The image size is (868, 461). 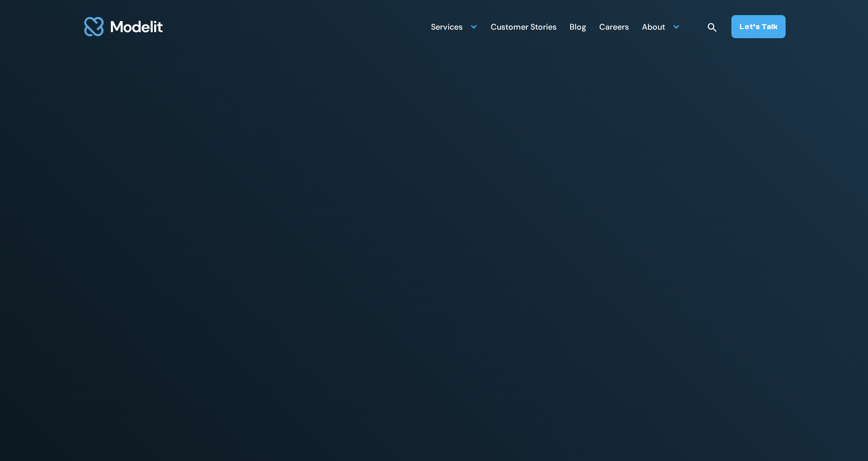 I want to click on div: Services, so click(x=446, y=28).